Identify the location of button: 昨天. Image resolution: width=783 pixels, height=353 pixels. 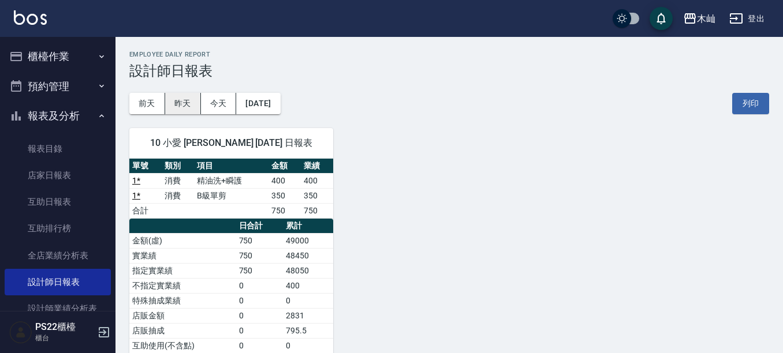
(183, 103).